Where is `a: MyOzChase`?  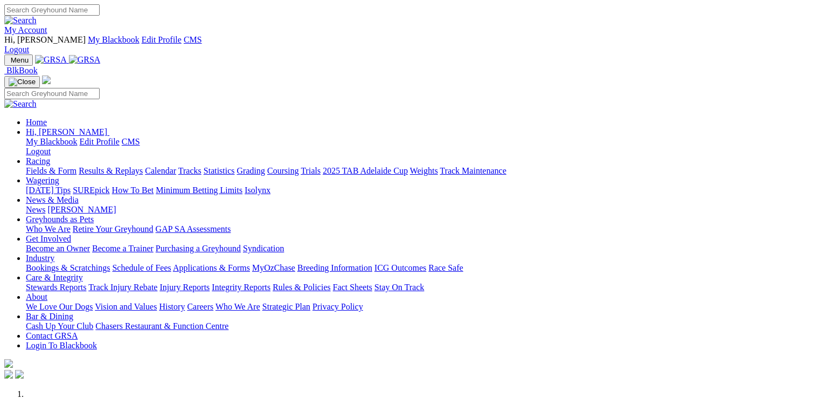 a: MyOzChase is located at coordinates (274, 267).